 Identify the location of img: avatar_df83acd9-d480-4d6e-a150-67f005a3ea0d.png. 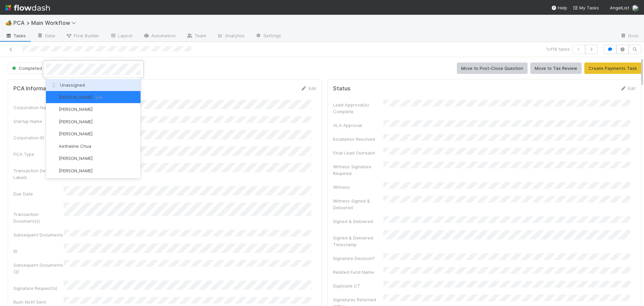
(53, 171).